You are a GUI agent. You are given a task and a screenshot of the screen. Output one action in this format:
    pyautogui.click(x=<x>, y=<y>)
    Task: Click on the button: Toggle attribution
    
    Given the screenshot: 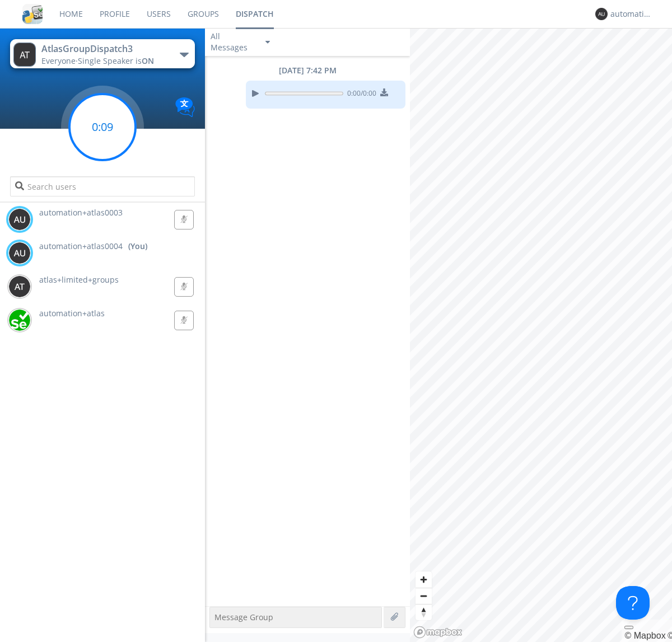 What is the action you would take?
    pyautogui.click(x=629, y=628)
    